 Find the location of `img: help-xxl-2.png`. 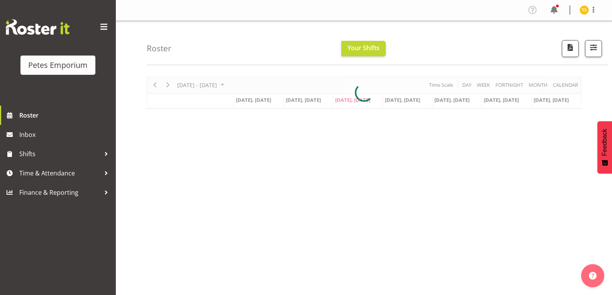

img: help-xxl-2.png is located at coordinates (593, 276).